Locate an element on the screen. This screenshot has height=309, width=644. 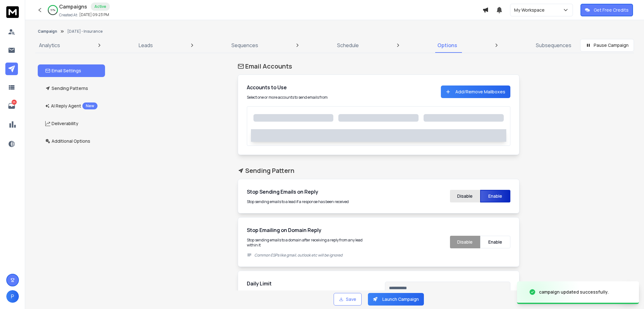
button: Pause Campaign is located at coordinates (607, 45).